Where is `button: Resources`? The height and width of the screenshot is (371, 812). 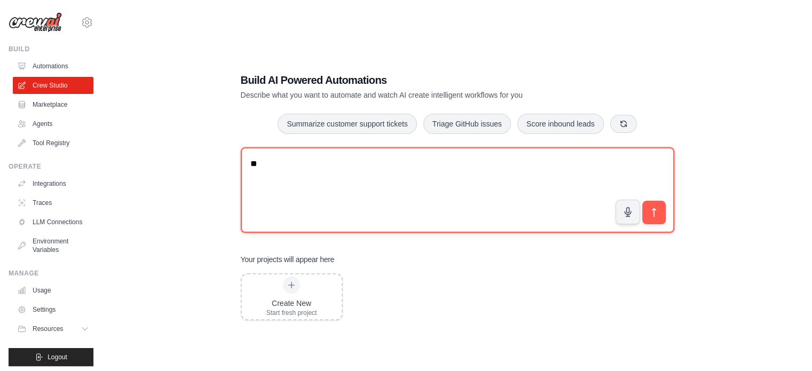 button: Resources is located at coordinates (53, 329).